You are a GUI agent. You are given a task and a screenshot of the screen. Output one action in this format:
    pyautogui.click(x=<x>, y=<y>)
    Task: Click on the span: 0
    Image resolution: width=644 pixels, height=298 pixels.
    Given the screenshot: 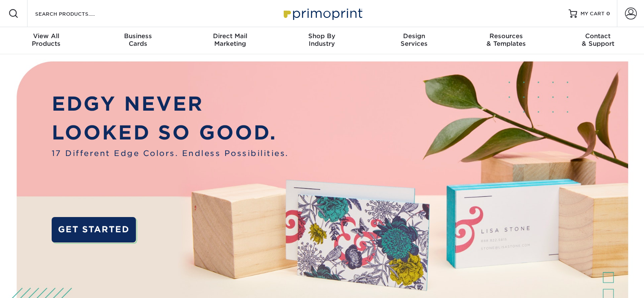 What is the action you would take?
    pyautogui.click(x=608, y=13)
    